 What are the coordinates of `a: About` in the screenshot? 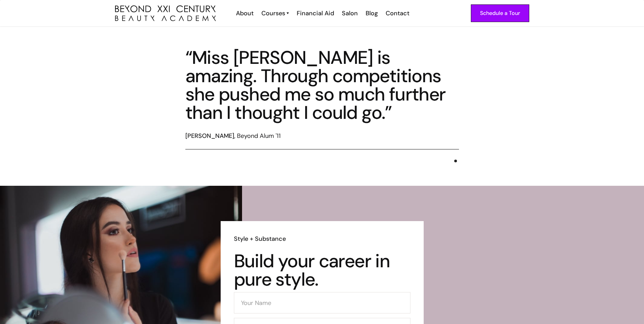 It's located at (244, 13).